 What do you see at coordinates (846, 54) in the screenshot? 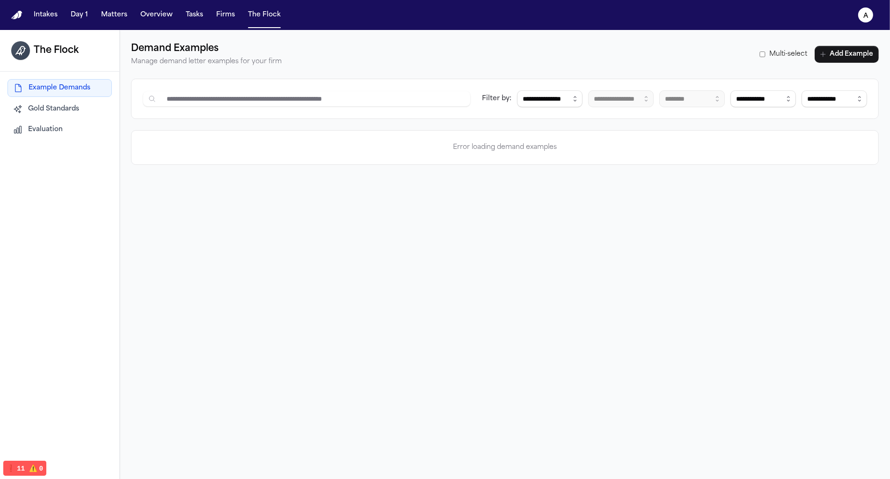
I see `button: Add Example` at bounding box center [846, 54].